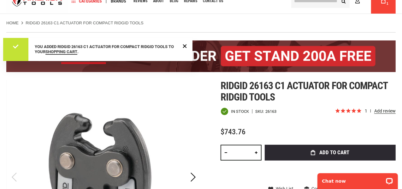  What do you see at coordinates (271, 111) in the screenshot?
I see `div: 26163` at bounding box center [271, 111].